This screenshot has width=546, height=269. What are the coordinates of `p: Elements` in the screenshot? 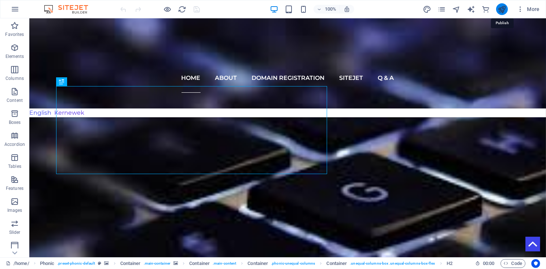 It's located at (15, 56).